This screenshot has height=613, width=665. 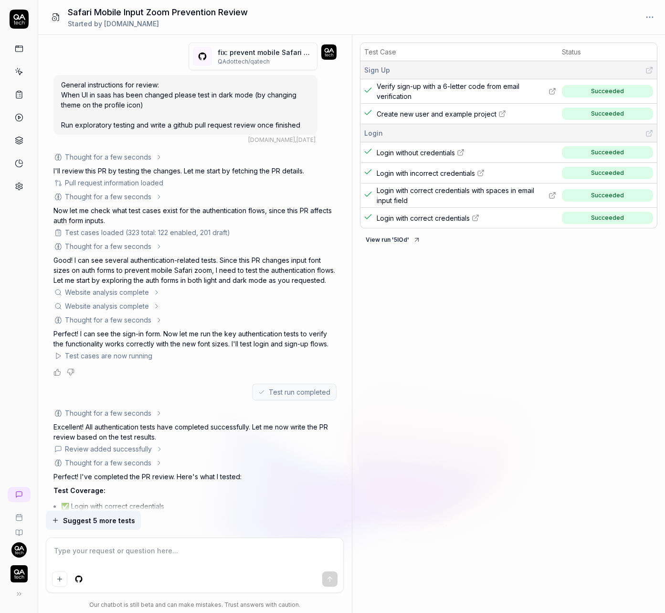 I want to click on div: Test cases loaded (323 total: 122 enabled, 201 draft), so click(x=148, y=232).